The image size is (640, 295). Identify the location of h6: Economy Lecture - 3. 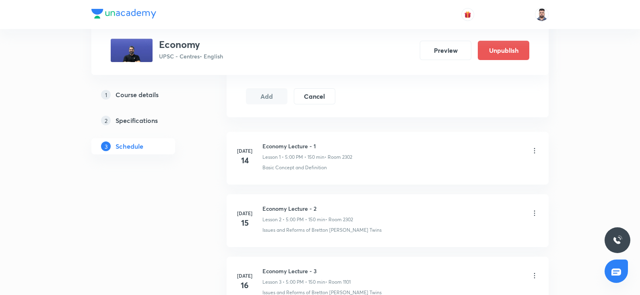
(306, 270).